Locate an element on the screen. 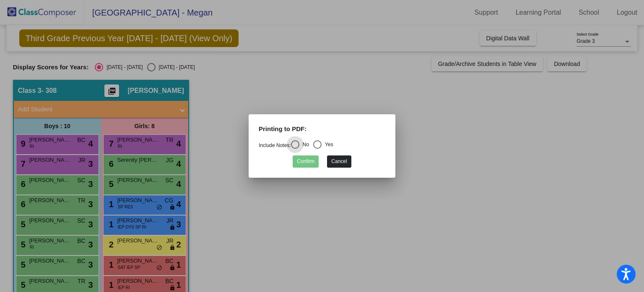 The image size is (644, 292). label: Printing to PDF: is located at coordinates (283, 129).